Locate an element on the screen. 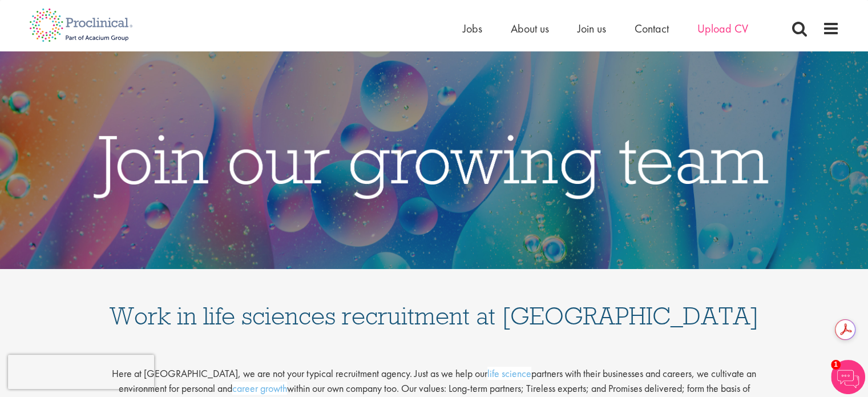  a: Upload CV is located at coordinates (722, 28).